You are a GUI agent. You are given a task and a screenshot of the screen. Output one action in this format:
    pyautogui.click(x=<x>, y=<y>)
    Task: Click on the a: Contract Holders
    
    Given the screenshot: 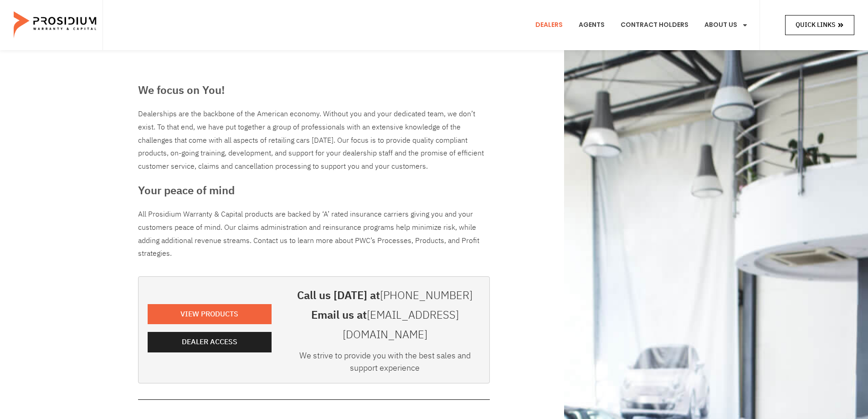 What is the action you would take?
    pyautogui.click(x=655, y=25)
    